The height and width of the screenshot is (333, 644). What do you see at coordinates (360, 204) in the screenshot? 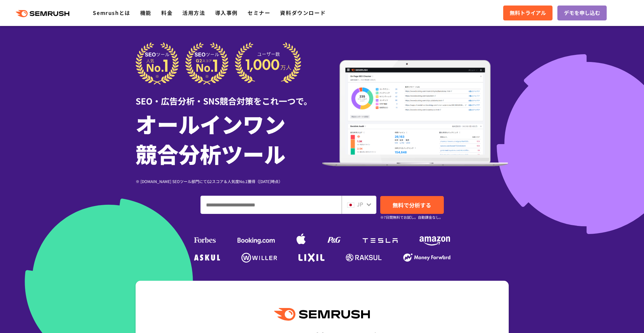
I see `span: JP` at bounding box center [360, 204].